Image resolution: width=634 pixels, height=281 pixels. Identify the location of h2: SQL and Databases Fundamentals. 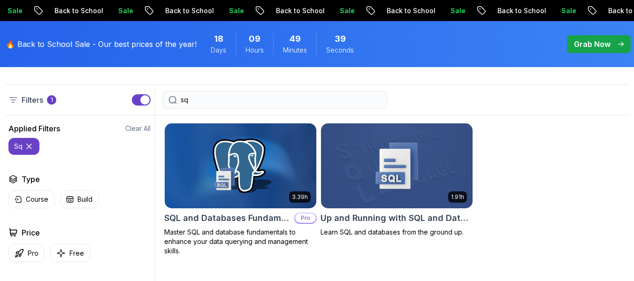
(227, 218).